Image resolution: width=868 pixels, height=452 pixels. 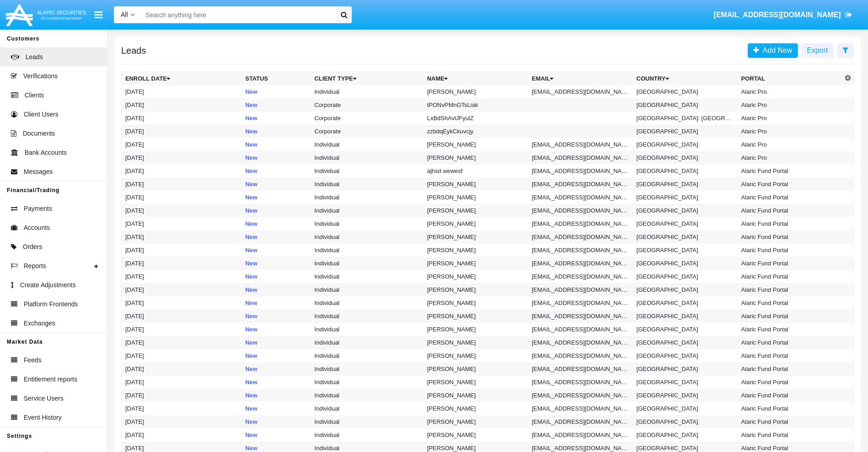 I want to click on span: Messages, so click(x=38, y=171).